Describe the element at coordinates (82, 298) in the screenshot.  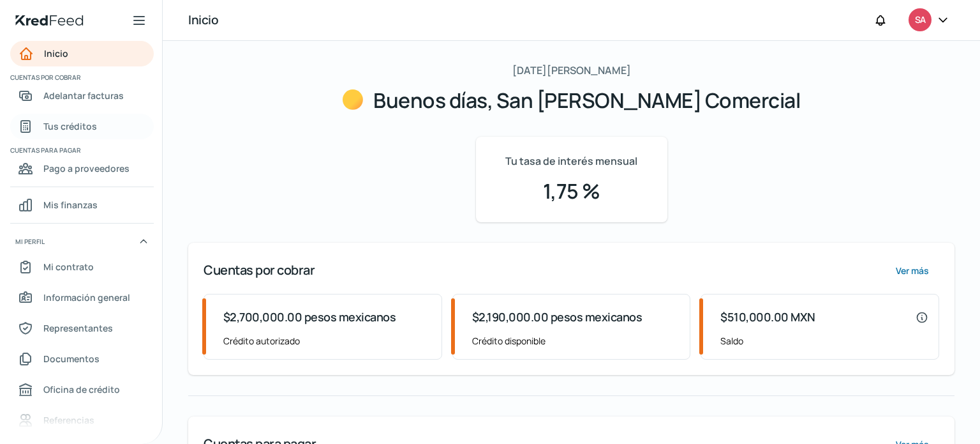
I see `a: Información general` at that location.